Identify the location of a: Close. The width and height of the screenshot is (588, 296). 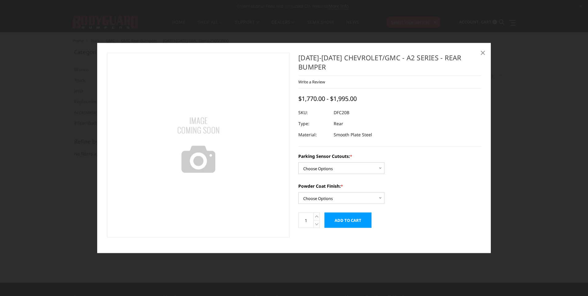
(483, 52).